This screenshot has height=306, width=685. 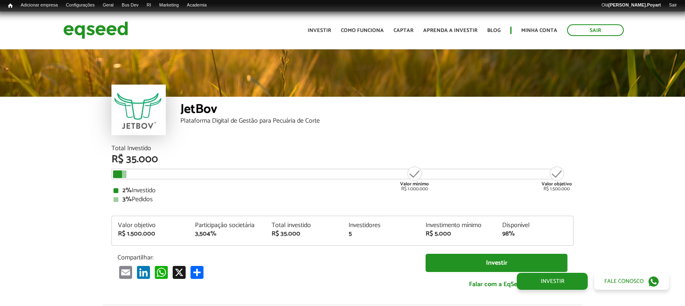 I want to click on span: Início, so click(x=10, y=6).